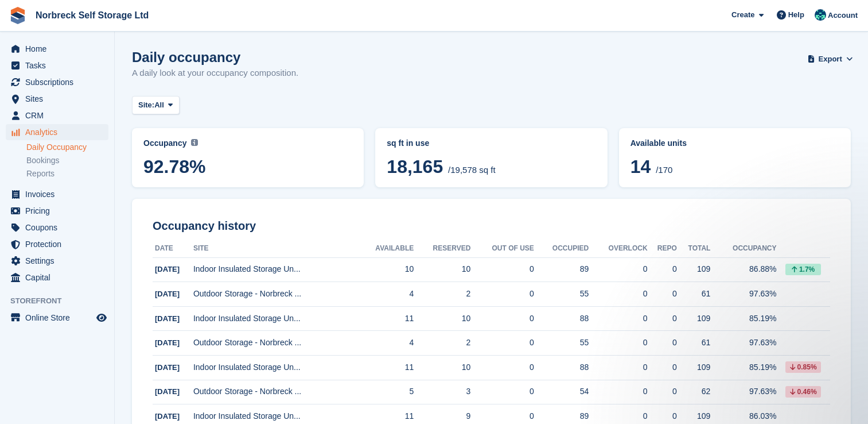  I want to click on span: Export, so click(830, 59).